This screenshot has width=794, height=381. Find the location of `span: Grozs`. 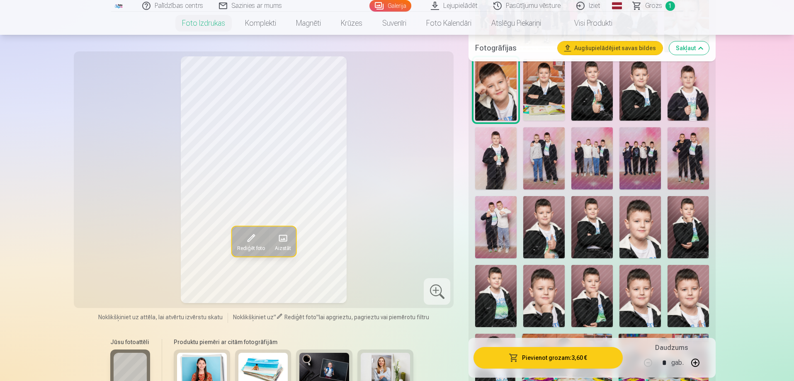

span: Grozs is located at coordinates (654, 6).